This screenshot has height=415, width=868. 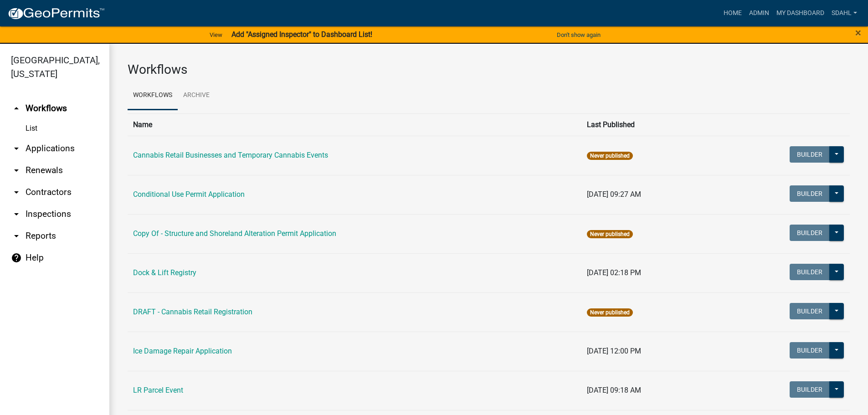 What do you see at coordinates (488, 70) in the screenshot?
I see `h3: Workflows` at bounding box center [488, 70].